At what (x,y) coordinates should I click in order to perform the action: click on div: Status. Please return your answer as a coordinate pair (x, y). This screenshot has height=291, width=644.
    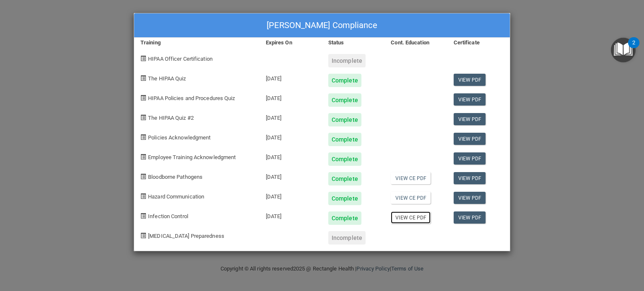
    Looking at the image, I should click on (353, 43).